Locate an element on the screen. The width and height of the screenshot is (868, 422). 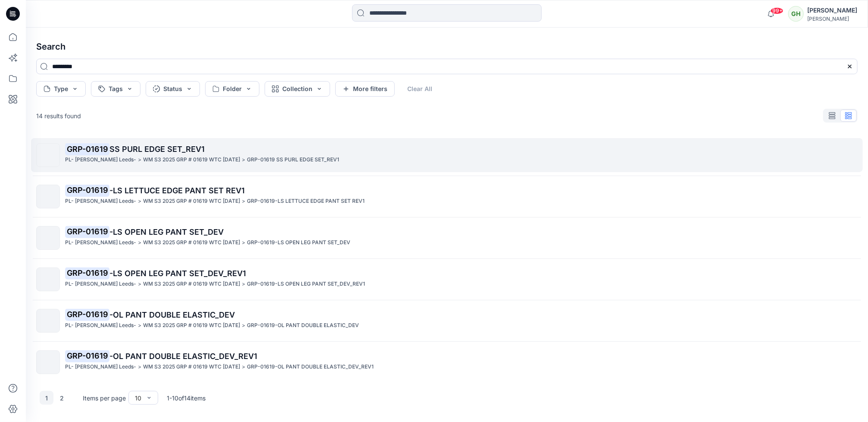
p: GRP-01619-OL PANT DOUBLE ELASTIC_DEV_REV1 is located at coordinates (310, 366).